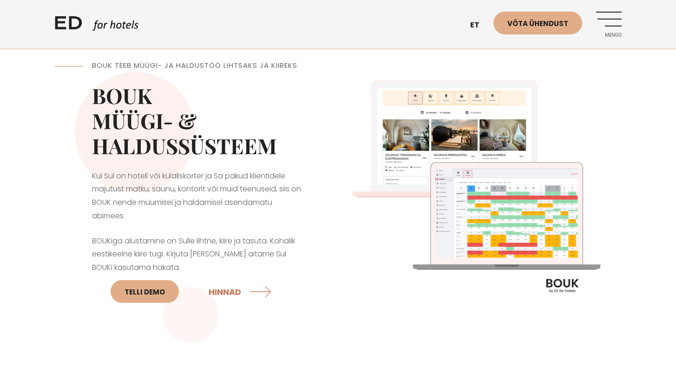  I want to click on span: BOUK TEEB MÜÜGI- JA HALDUSTÖÖ LIHTSAKS JA KIIREKS, so click(195, 65).